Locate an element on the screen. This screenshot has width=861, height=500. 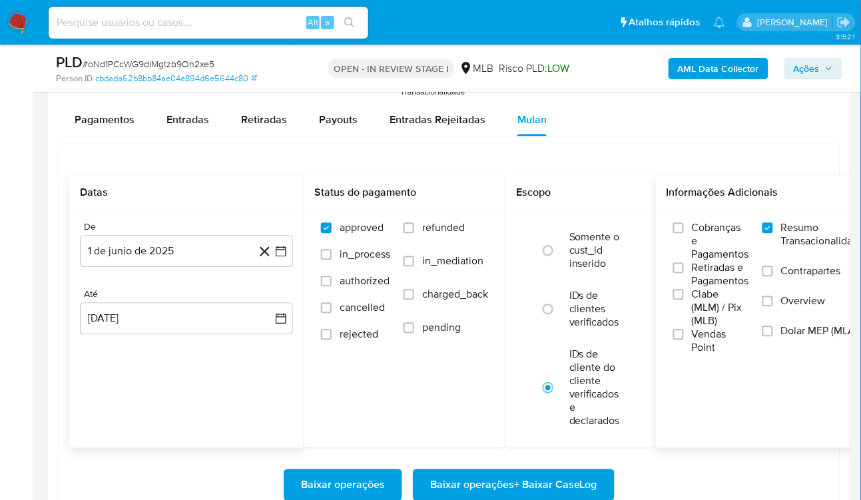
span: 3.152.1 is located at coordinates (845, 37).